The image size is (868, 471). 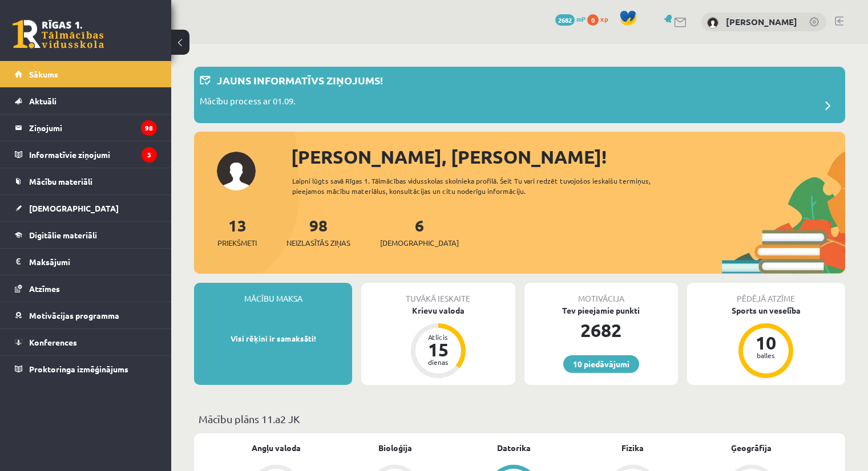 What do you see at coordinates (85, 128) in the screenshot?
I see `a: Ziņojumi98` at bounding box center [85, 128].